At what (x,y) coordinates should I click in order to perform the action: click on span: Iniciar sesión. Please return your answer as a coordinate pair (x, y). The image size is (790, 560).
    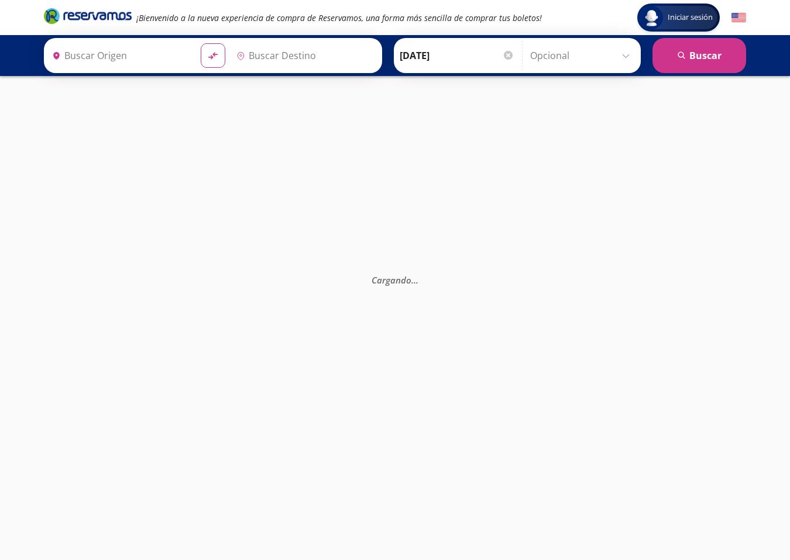
    Looking at the image, I should click on (690, 18).